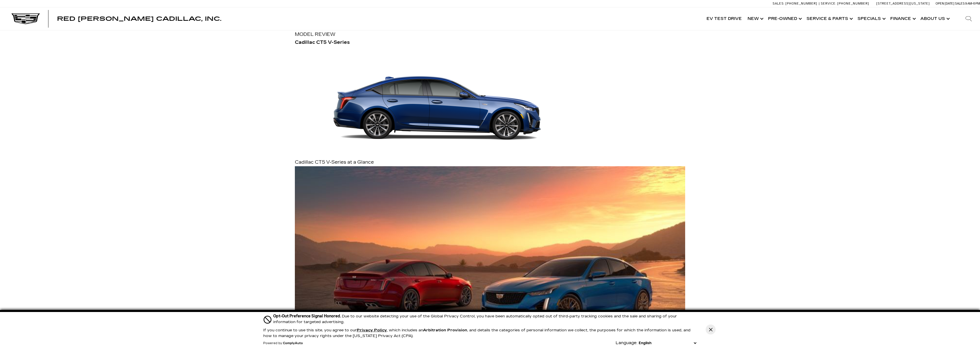  Describe the element at coordinates (973, 4) in the screenshot. I see `span: 9 AM-6 PM` at that location.